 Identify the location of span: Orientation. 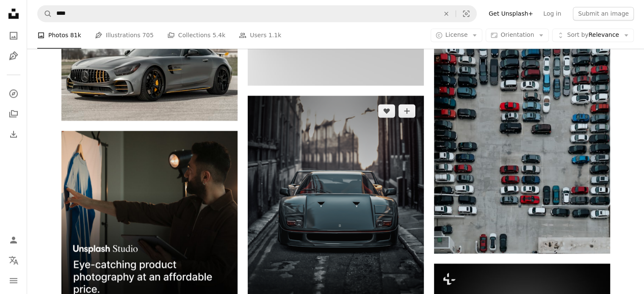
(517, 35).